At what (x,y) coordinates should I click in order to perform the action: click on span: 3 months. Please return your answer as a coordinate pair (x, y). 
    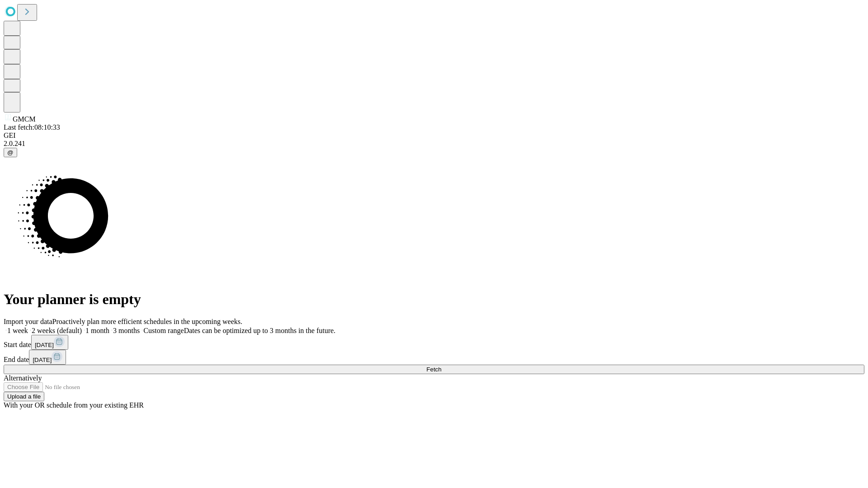
    Looking at the image, I should click on (126, 330).